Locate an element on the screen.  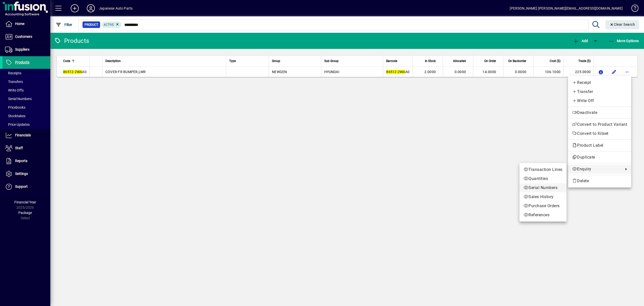
span: Convert to Product Variant is located at coordinates (599, 124).